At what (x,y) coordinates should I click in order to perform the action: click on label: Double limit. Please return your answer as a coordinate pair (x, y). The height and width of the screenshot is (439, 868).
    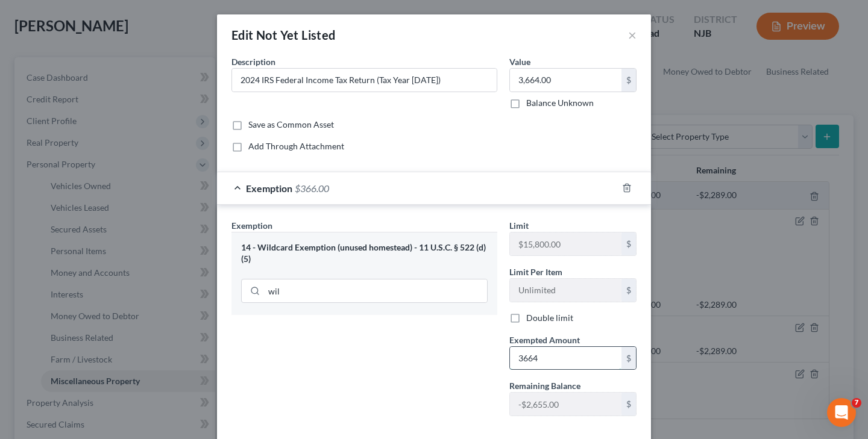
    Looking at the image, I should click on (550, 318).